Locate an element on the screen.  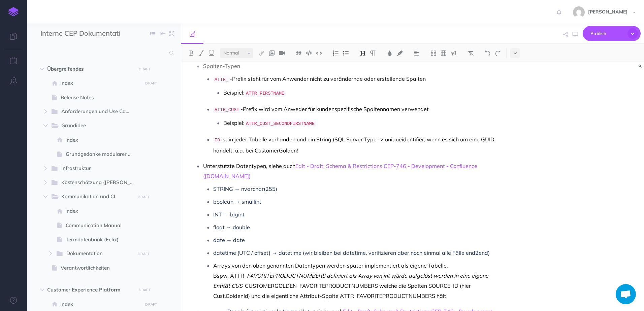
input: Documentation Name is located at coordinates (80, 33).